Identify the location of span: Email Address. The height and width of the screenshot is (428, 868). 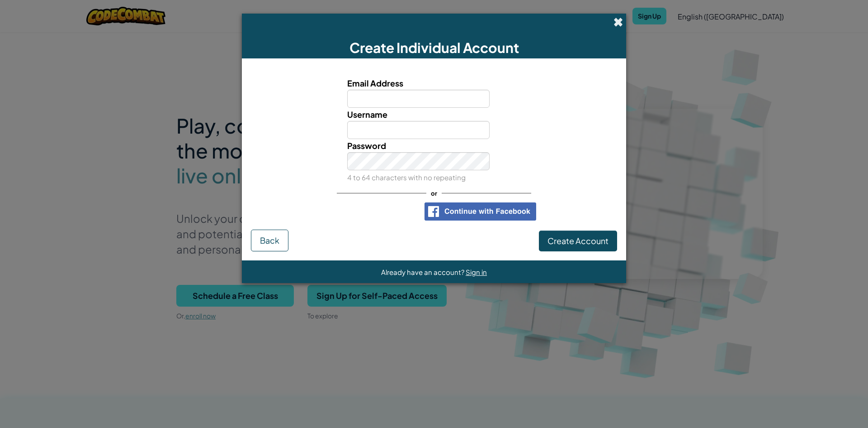
(375, 83).